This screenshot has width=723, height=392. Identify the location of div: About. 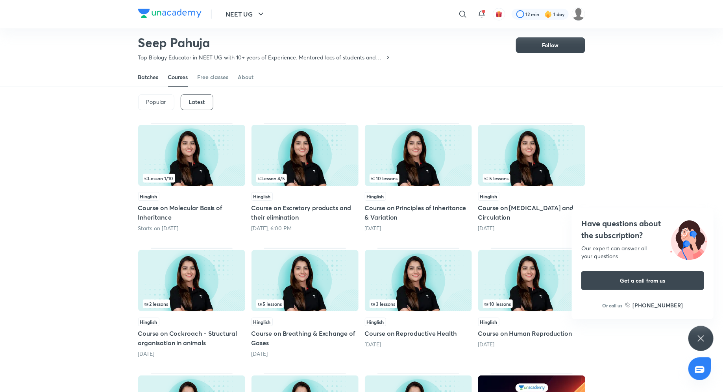
(246, 77).